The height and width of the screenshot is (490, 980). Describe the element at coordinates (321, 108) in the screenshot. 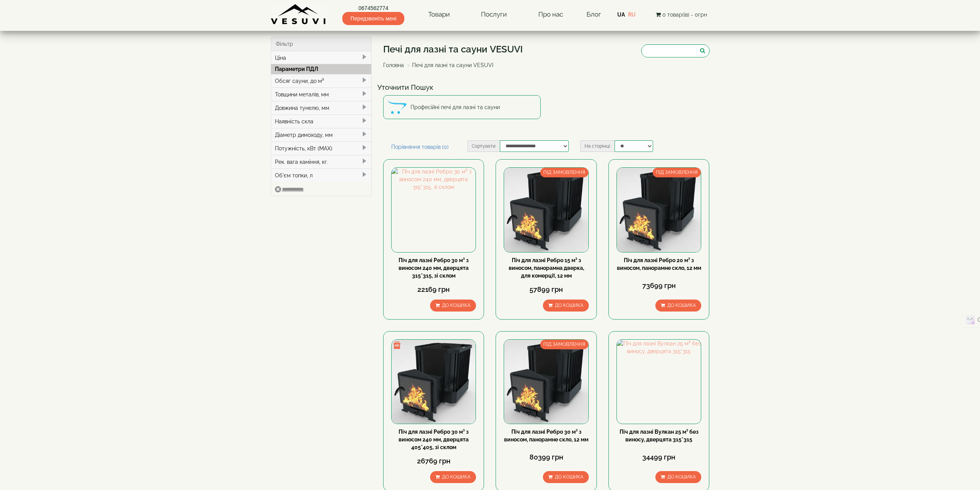

I see `div: Довжина тунелю, мм` at that location.